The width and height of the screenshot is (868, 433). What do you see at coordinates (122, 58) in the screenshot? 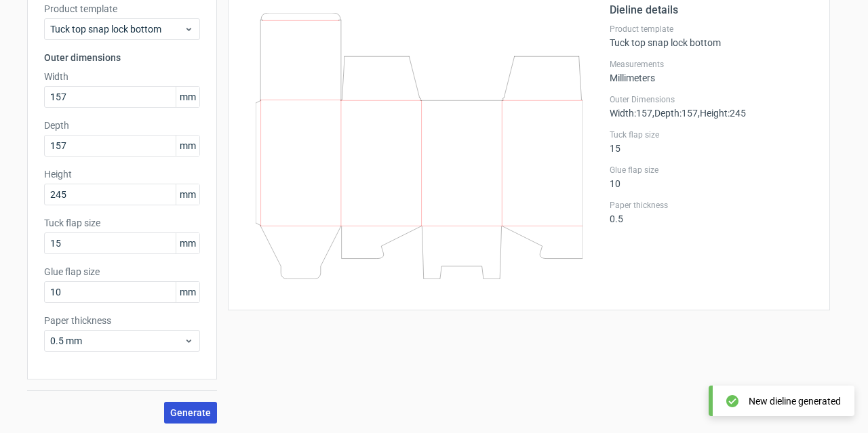
I see `h3: Outer dimensions` at bounding box center [122, 58].